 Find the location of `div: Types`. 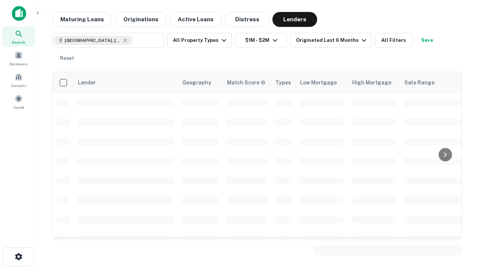

div: Types is located at coordinates (283, 82).